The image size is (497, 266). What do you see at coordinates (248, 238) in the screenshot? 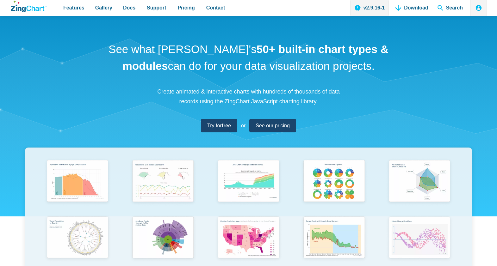
I see `img: Election Predictions Map` at bounding box center [248, 238].